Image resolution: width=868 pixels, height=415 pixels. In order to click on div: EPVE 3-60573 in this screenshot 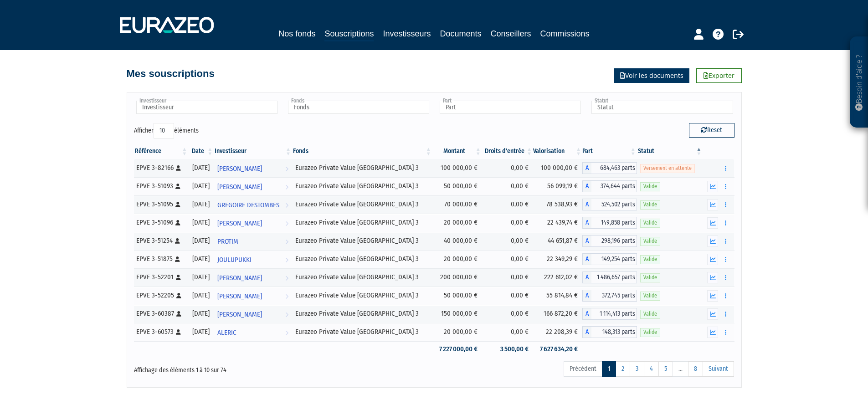, I will do `click(161, 332)`.